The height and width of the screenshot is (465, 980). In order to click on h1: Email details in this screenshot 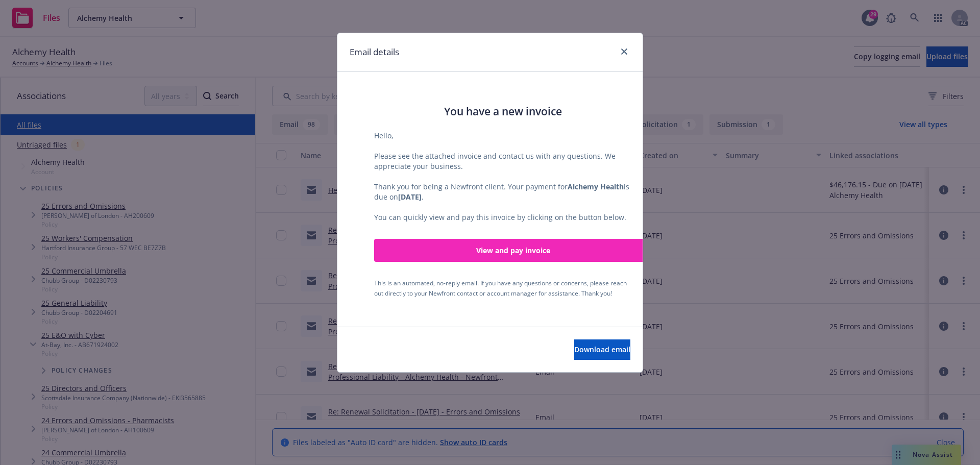, I will do `click(374, 52)`.